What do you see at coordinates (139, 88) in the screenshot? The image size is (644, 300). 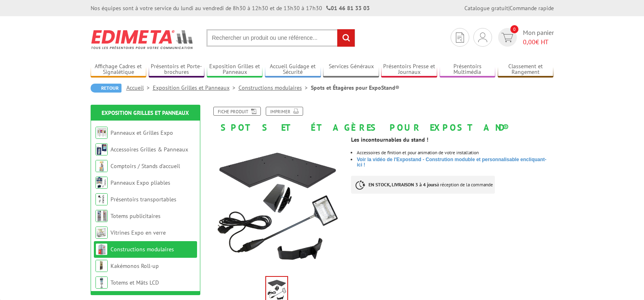 I see `a: Accueil` at bounding box center [139, 88].